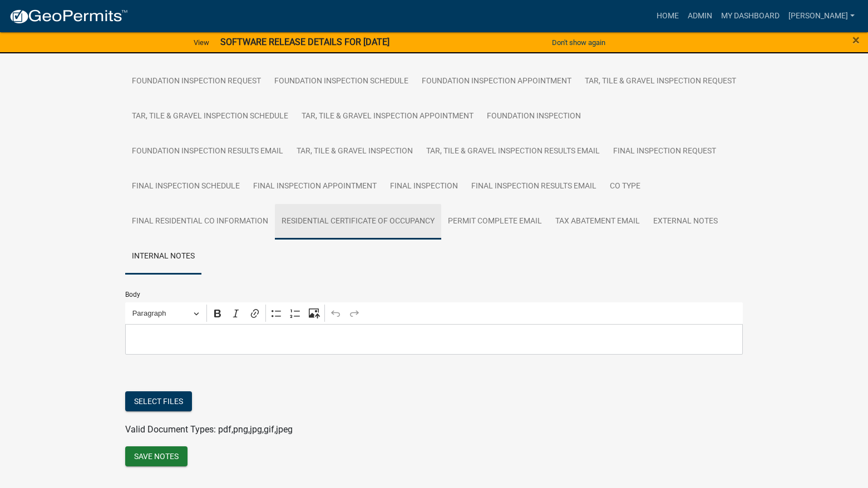 The width and height of the screenshot is (868, 488). Describe the element at coordinates (210, 117) in the screenshot. I see `a: Tar, Tile & Gravel Inspection Schedule` at that location.